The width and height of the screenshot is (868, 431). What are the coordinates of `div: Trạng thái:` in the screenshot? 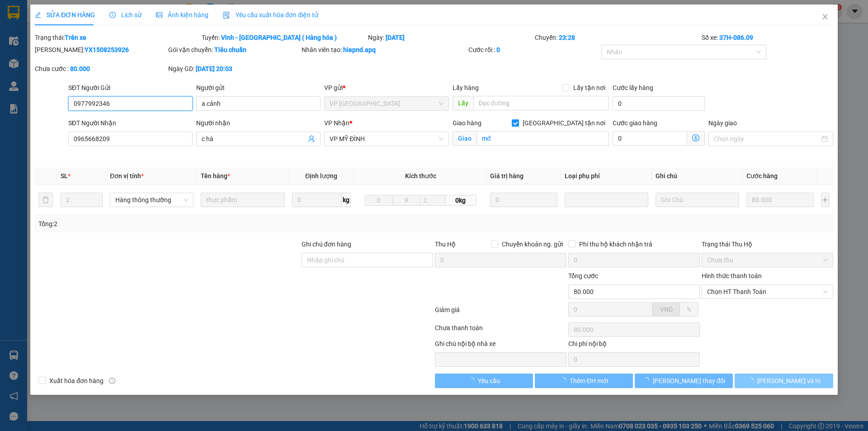 It's located at (117, 38).